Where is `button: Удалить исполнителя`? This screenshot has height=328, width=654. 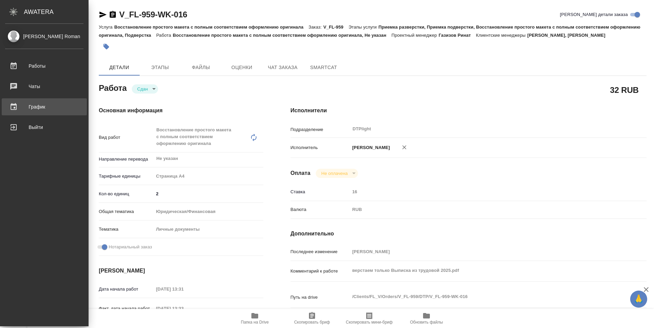
button: Удалить исполнителя is located at coordinates (404, 147).